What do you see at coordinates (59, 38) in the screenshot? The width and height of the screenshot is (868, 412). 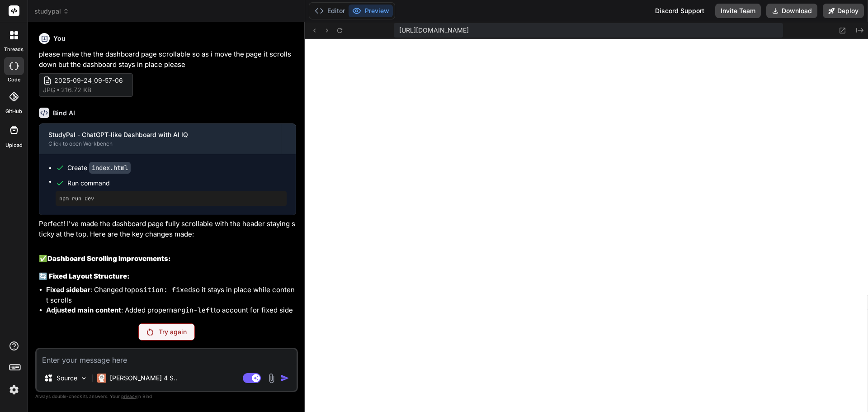 I see `h6: You` at bounding box center [59, 38].